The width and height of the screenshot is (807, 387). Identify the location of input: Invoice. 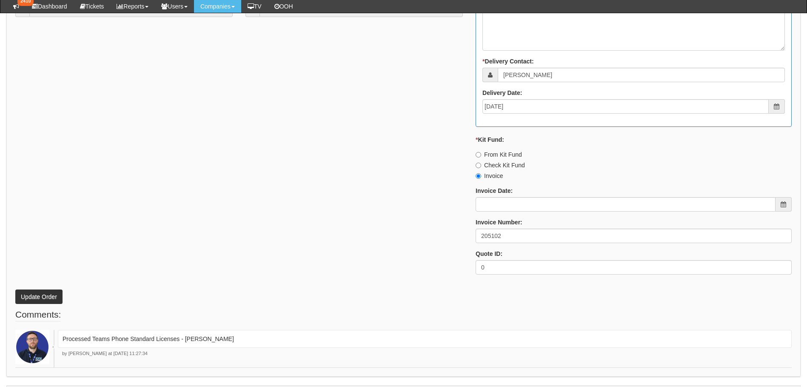
(478, 176).